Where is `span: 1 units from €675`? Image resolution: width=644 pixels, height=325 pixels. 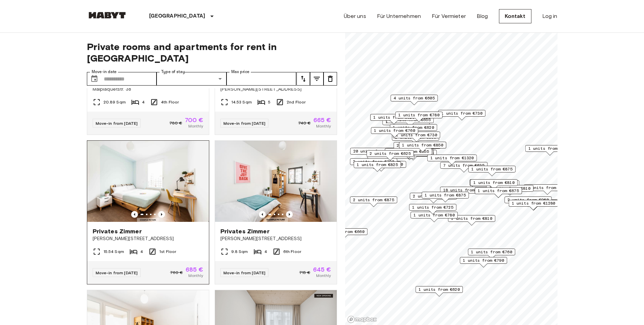
span: 1 units from €675 is located at coordinates (498, 190).